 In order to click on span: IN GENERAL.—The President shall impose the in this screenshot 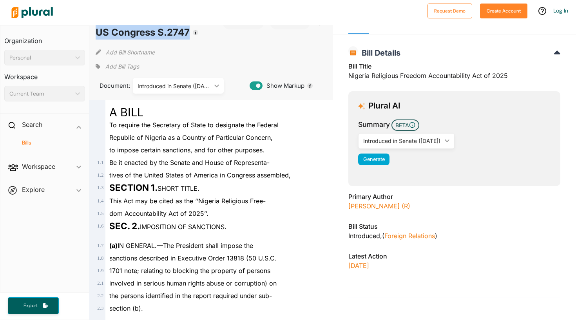, I will do `click(181, 246)`.